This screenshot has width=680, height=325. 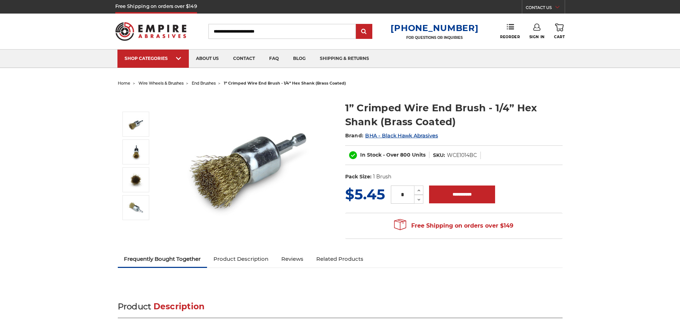 I want to click on img: Empire Abrasives, so click(x=151, y=31).